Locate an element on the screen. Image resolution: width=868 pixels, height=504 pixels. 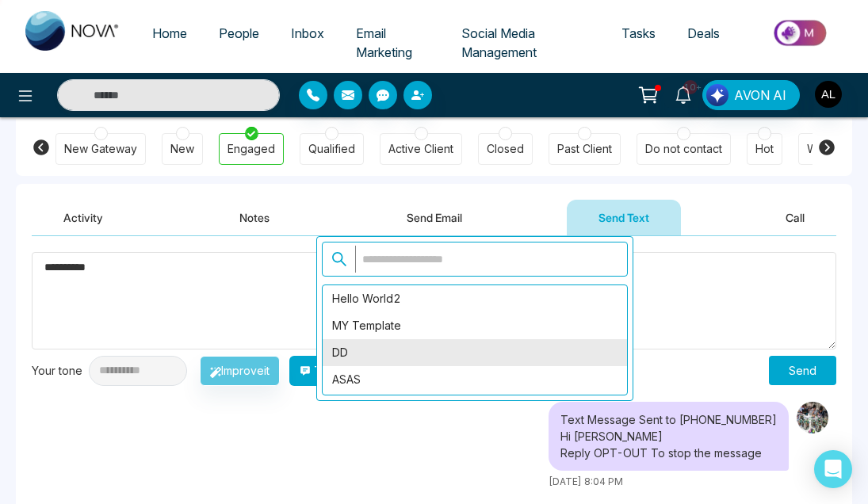
span: search is located at coordinates (339, 259).